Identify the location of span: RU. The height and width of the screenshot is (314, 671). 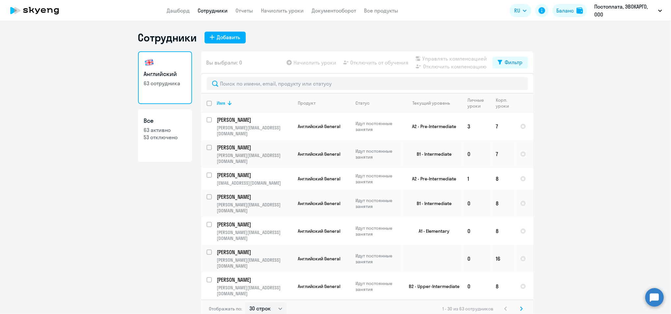
(517, 11).